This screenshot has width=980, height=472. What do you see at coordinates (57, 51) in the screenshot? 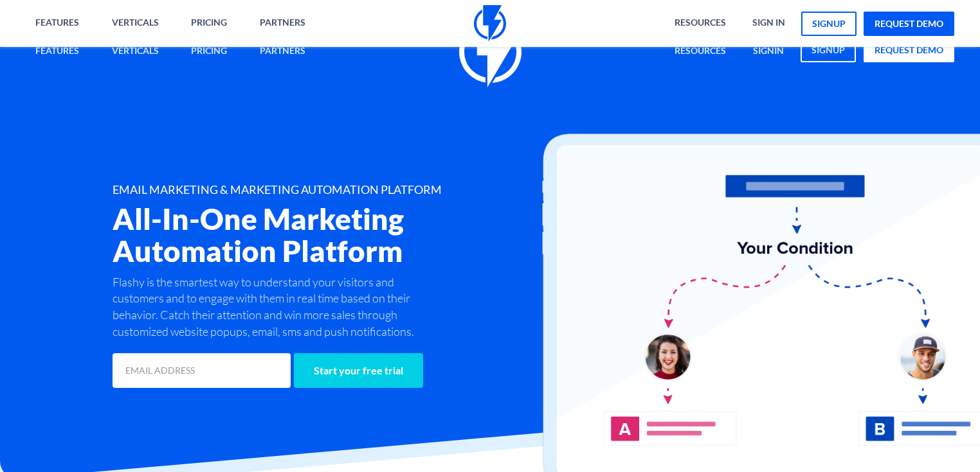
I see `a: Features` at bounding box center [57, 51].